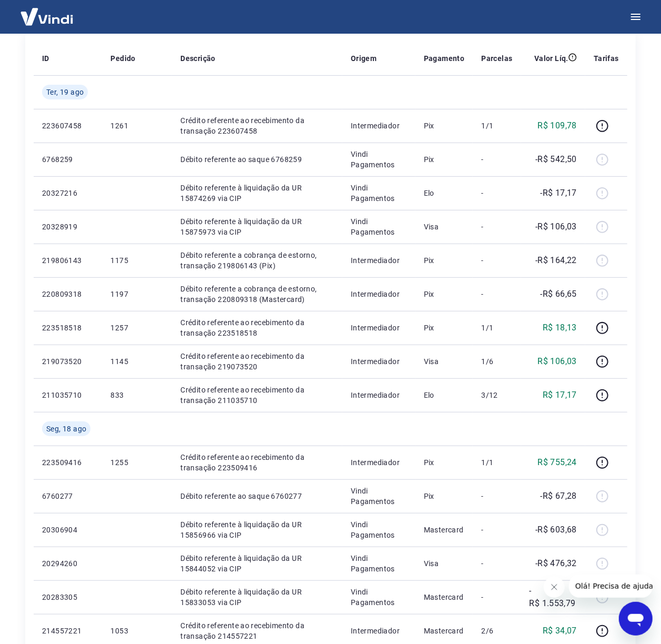 This screenshot has height=644, width=661. I want to click on p: R$ 109,78, so click(557, 126).